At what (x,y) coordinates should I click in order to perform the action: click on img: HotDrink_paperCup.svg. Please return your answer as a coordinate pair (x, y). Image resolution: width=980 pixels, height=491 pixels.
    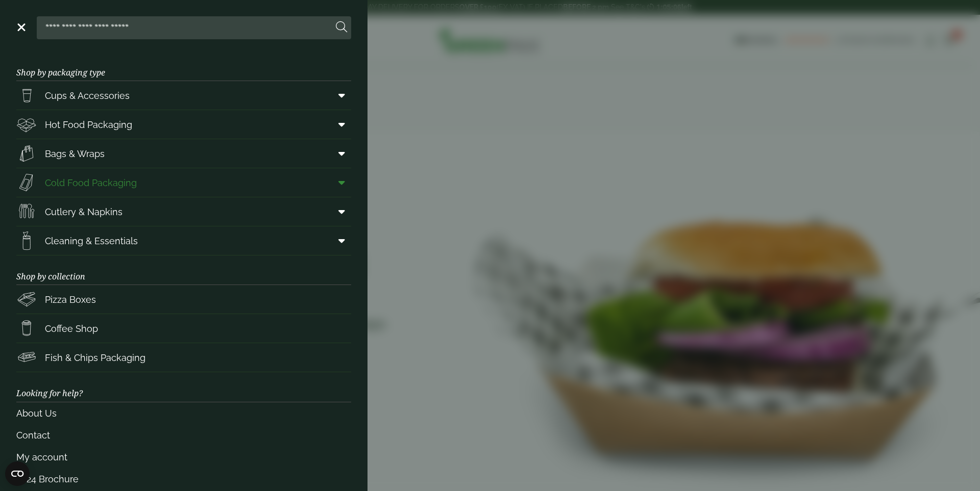
    Looking at the image, I should click on (27, 328).